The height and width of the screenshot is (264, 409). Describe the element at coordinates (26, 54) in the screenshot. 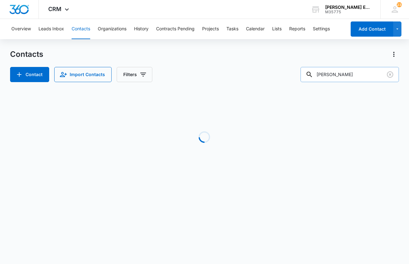

I see `h1: Contacts` at that location.